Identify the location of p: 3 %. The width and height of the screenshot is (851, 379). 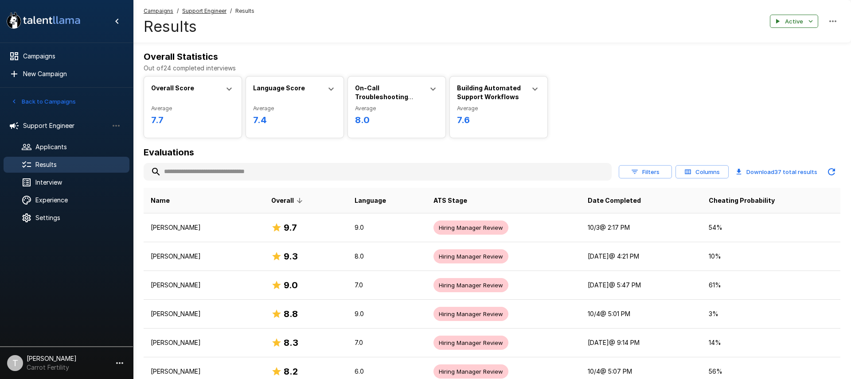
(770, 314).